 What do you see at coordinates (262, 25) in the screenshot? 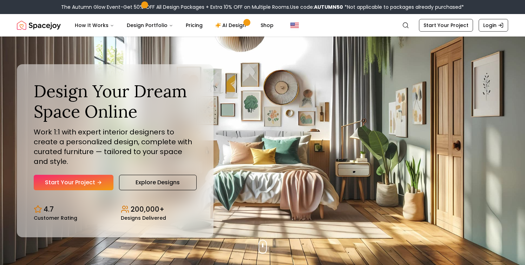
I see `nav: Global` at bounding box center [262, 25].